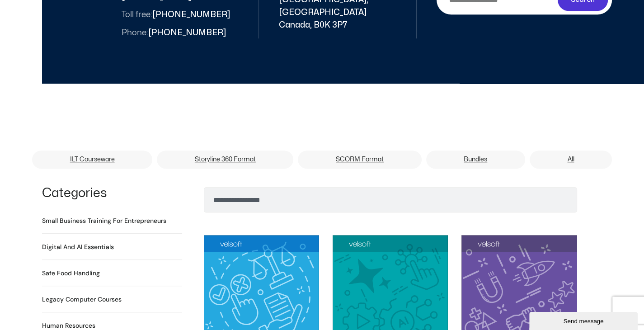  What do you see at coordinates (359, 159) in the screenshot?
I see `a: SCORM Format` at bounding box center [359, 159].